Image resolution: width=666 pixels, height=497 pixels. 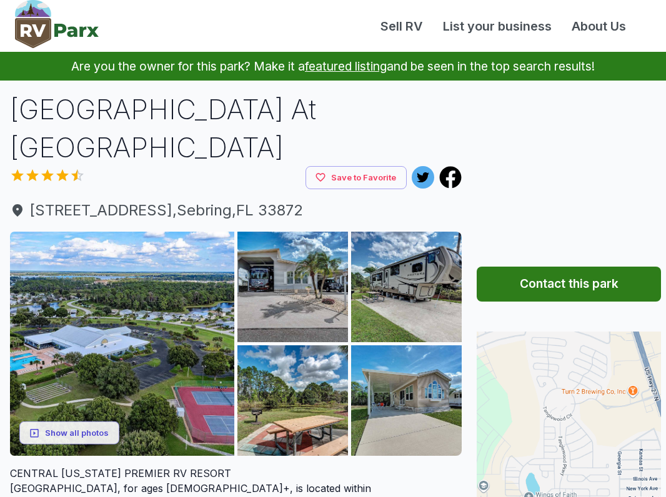 I want to click on a: Sell RV, so click(x=402, y=26).